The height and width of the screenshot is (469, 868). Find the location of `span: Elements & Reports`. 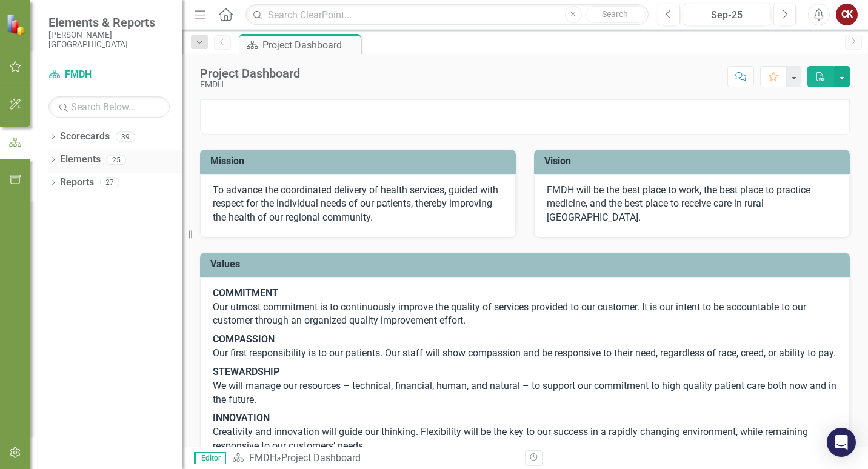

span: Elements & Reports is located at coordinates (109, 22).